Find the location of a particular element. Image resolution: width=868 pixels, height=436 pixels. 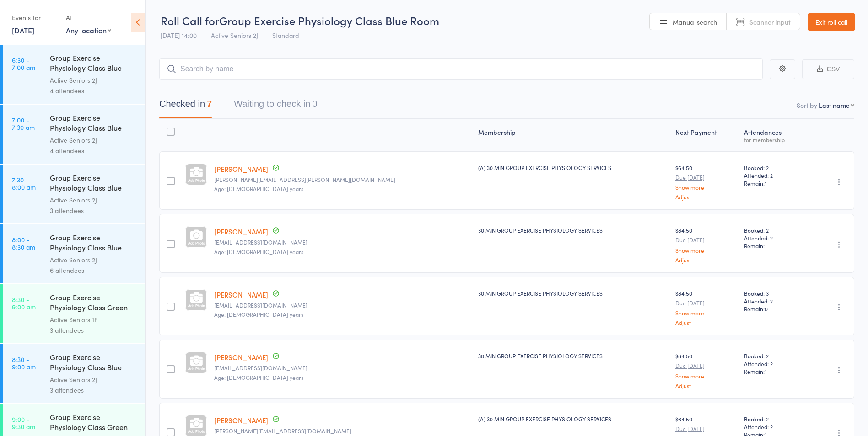

div: At is located at coordinates (88, 17).